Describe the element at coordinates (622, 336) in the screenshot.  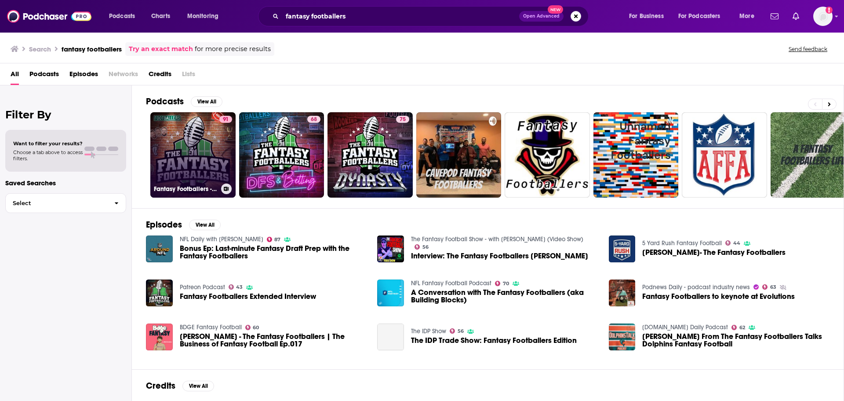
I see `a: Jason Moore From The Fantasy Footballers Talks Dolphins Fantasy Football` at that location.